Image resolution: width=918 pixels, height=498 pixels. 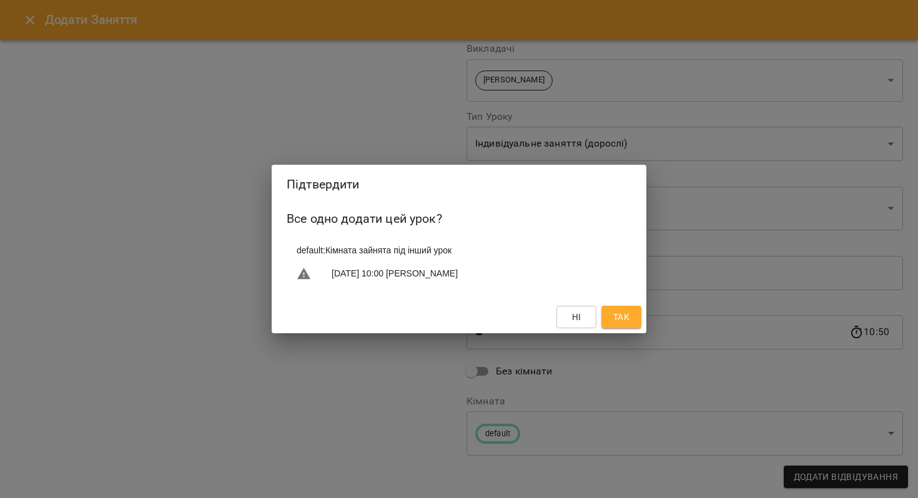 I want to click on h6: Все одно додати цей урок?, so click(x=459, y=219).